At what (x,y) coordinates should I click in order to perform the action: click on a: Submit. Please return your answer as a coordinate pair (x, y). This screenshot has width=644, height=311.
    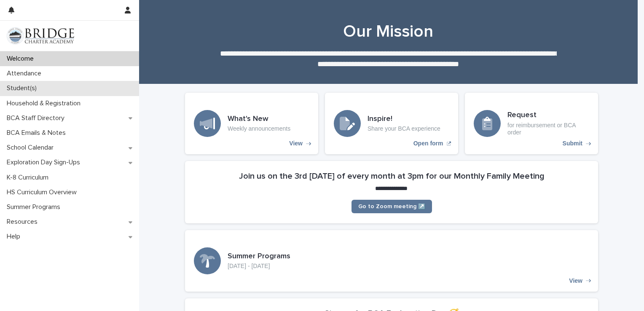
    Looking at the image, I should click on (531, 123).